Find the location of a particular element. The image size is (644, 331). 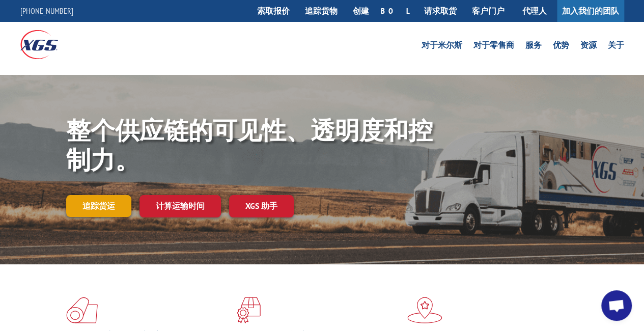

font: 客户门户 is located at coordinates (488, 11).